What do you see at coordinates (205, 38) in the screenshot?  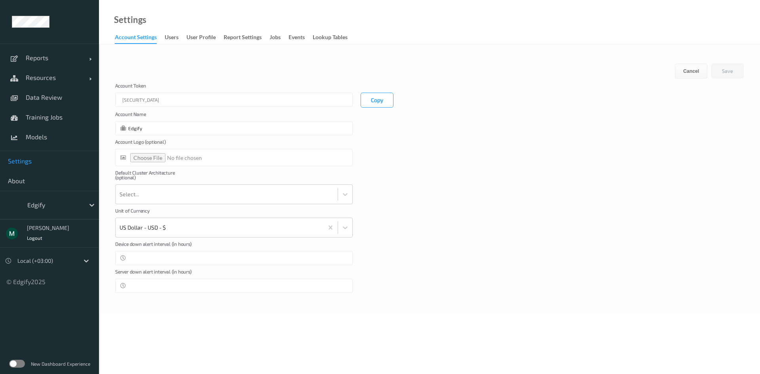 I see `a: User Profile` at bounding box center [205, 38].